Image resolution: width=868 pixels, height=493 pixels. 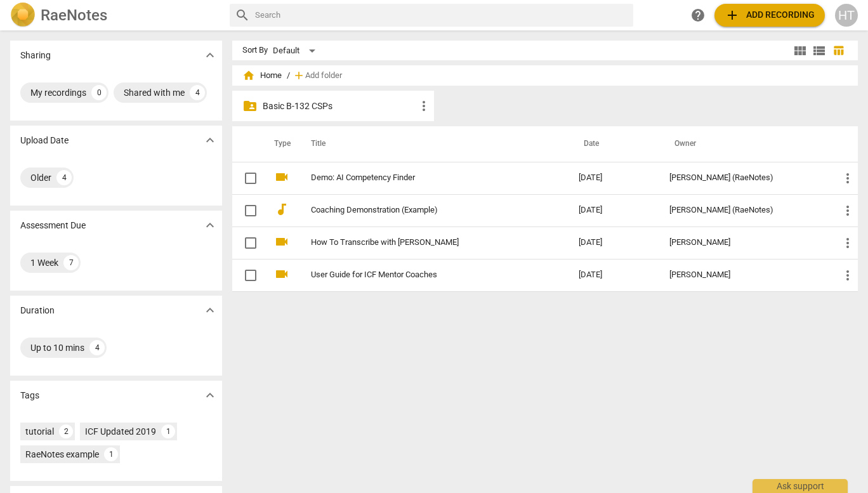 I want to click on span: view_list, so click(x=819, y=51).